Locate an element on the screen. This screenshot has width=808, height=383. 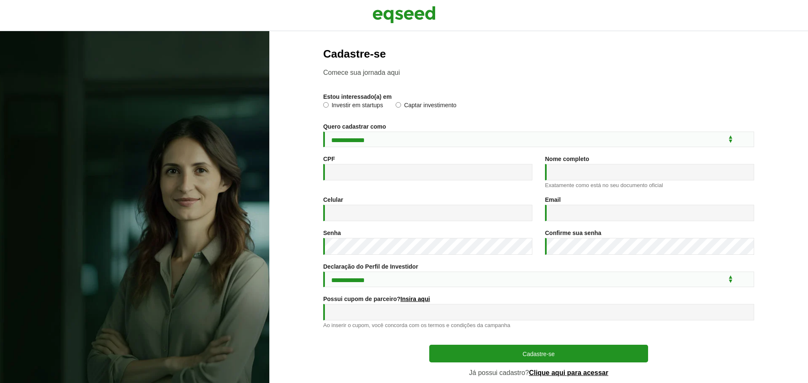
a: Insira aqui is located at coordinates (415, 299).